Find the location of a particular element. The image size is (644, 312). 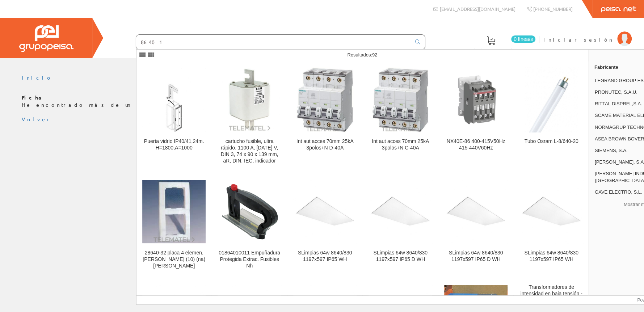

div: © Grupo Peisa is located at coordinates (322, 126).